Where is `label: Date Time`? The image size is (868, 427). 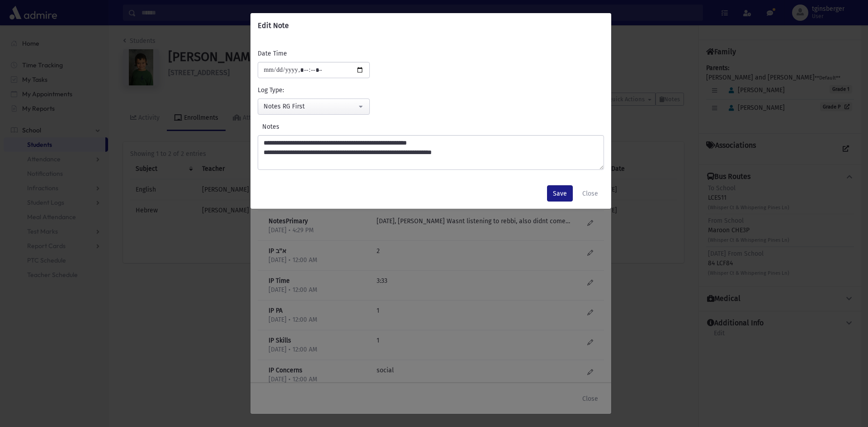 label: Date Time is located at coordinates (272, 53).